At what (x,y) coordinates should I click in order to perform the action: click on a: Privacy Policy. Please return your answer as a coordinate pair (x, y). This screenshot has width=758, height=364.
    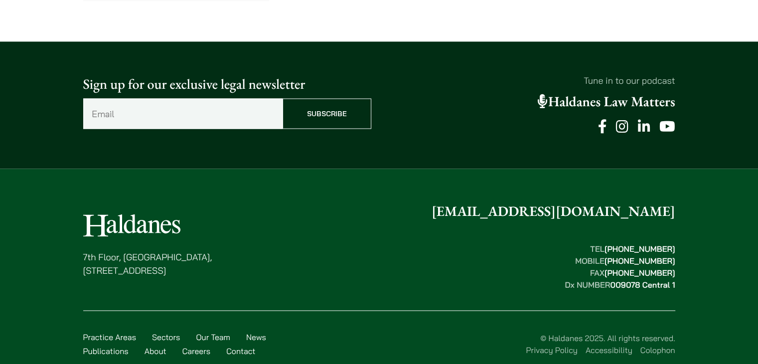
    Looking at the image, I should click on (551, 349).